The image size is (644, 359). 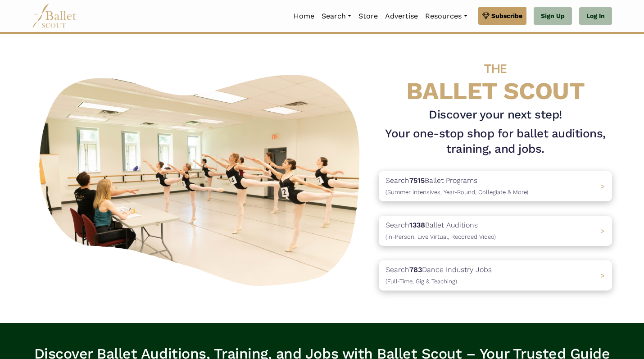 I want to click on a: Search1338Ballet Auditions(In-Person, Live Virtual, Recorded Video) >, so click(x=495, y=231).